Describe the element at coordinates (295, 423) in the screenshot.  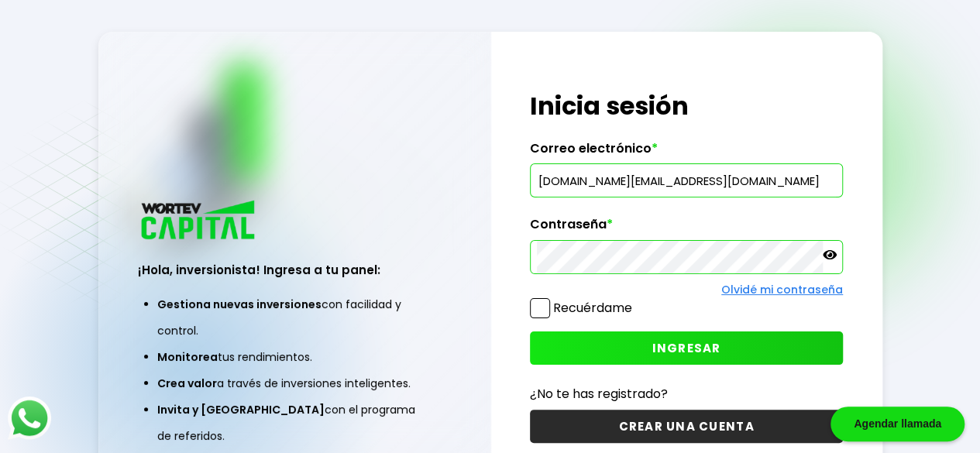
I see `li: con el programa de referidos.` at that location.